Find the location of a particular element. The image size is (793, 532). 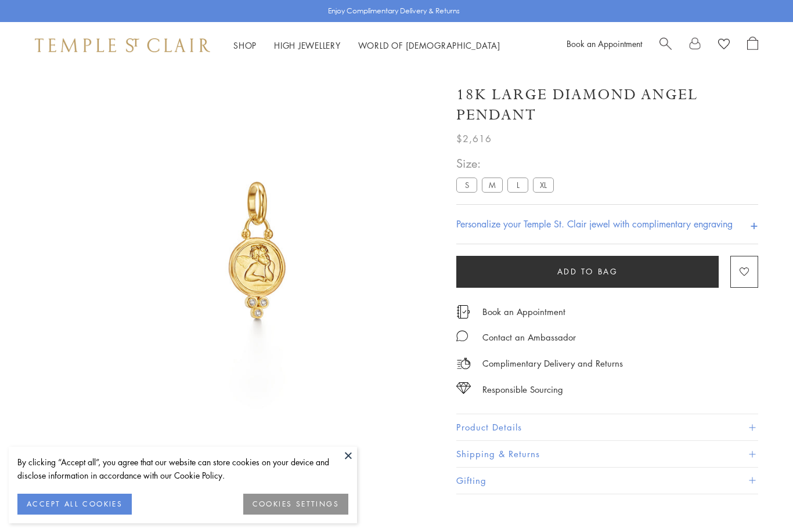

label: M is located at coordinates (492, 184).